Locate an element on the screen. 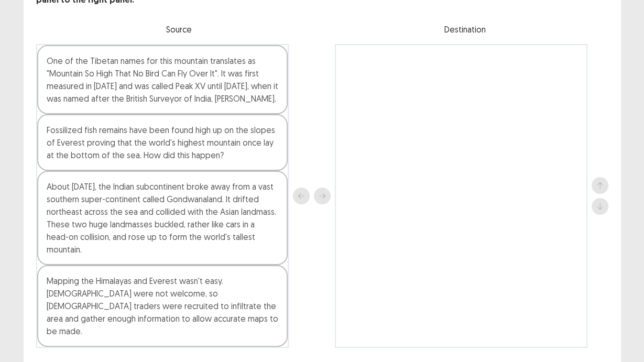 The height and width of the screenshot is (362, 644). div: One of the Tibetan names for this mountain translates as "Mountain So High That No Bird Can Fly O... is located at coordinates (162, 80).